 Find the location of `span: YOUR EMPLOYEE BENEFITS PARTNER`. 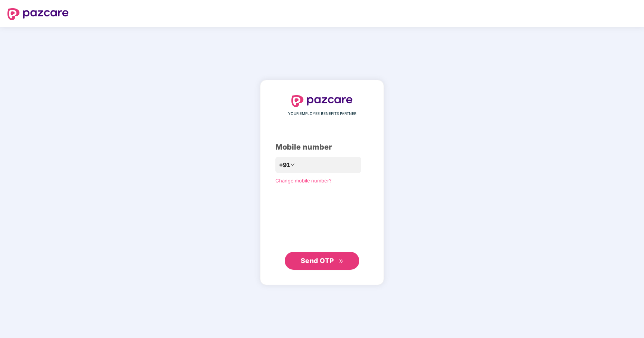

span: YOUR EMPLOYEE BENEFITS PARTNER is located at coordinates (322, 114).